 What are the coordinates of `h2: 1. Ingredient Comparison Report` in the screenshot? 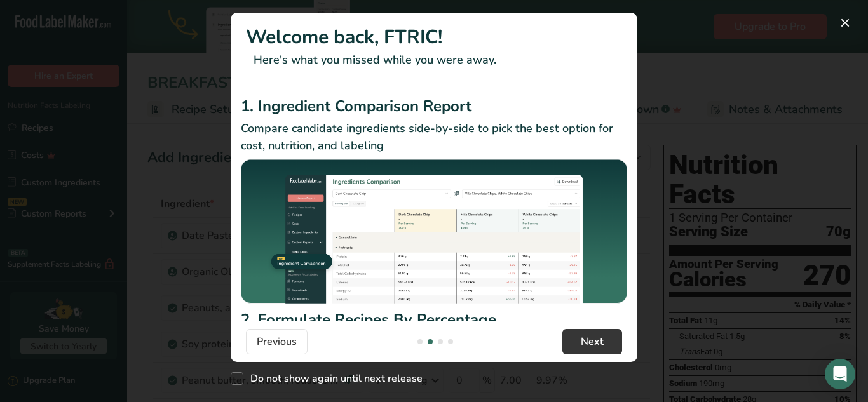 It's located at (434, 106).